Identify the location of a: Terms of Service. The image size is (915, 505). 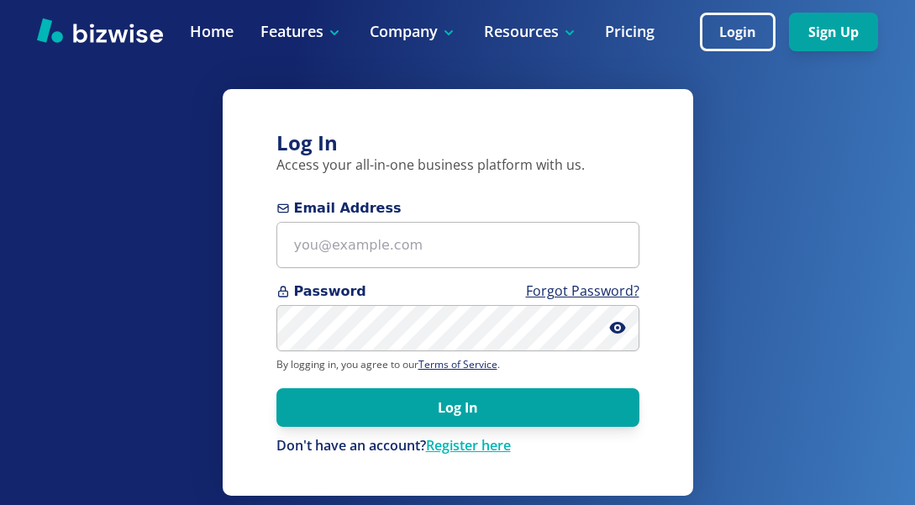
(458, 364).